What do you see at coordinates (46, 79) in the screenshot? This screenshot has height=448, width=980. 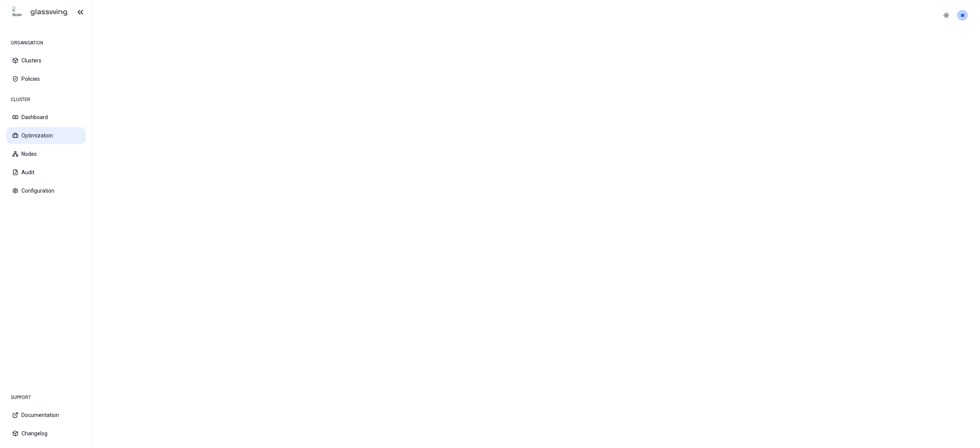 I see `button: Policies` at bounding box center [46, 79].